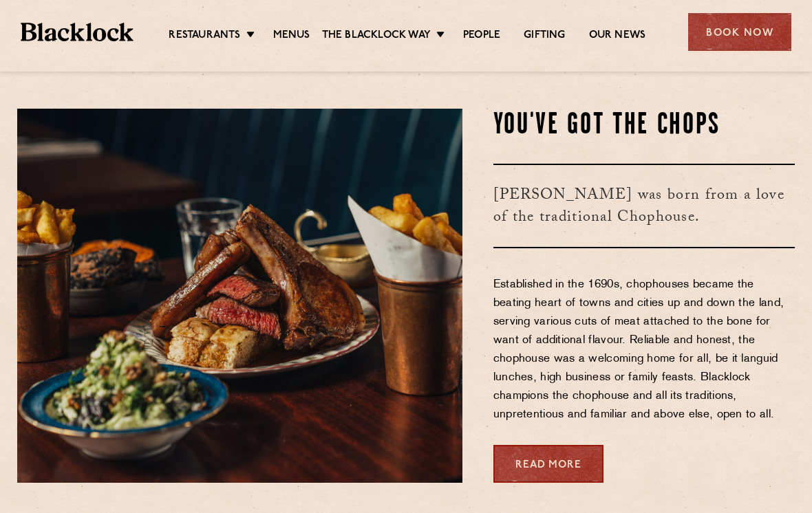  I want to click on a: Menus, so click(292, 36).